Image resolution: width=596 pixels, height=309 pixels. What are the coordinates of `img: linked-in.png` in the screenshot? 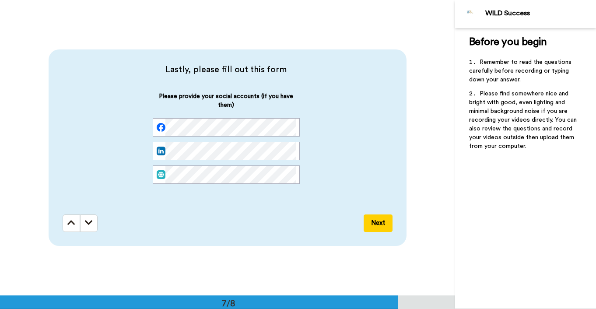 It's located at (161, 151).